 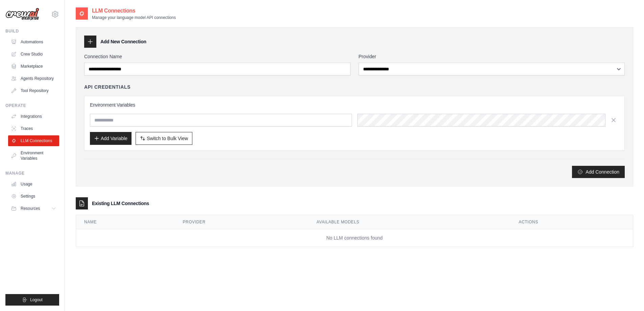 What do you see at coordinates (134, 18) in the screenshot?
I see `p: Manage your language model API connections` at bounding box center [134, 18].